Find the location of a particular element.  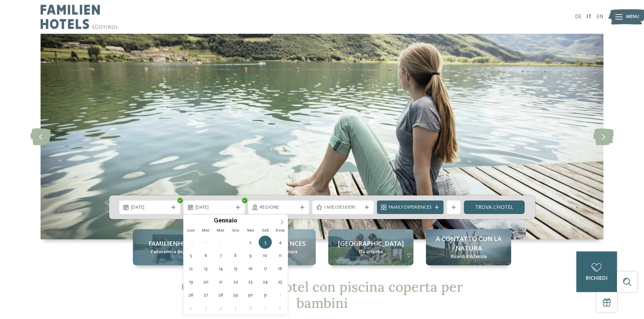

span: Febbraio 7, 2026 is located at coordinates (265, 308).